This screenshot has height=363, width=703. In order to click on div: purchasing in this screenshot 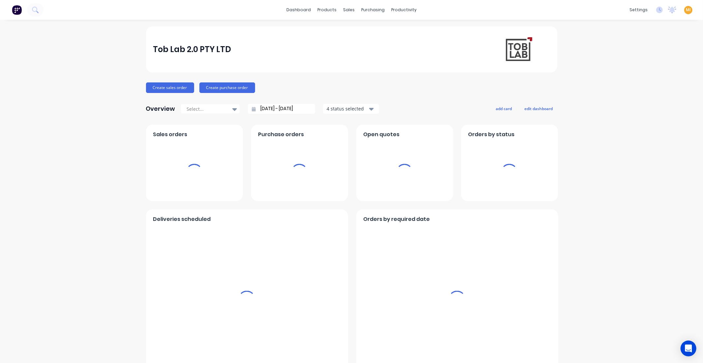, I will do `click(373, 10)`.